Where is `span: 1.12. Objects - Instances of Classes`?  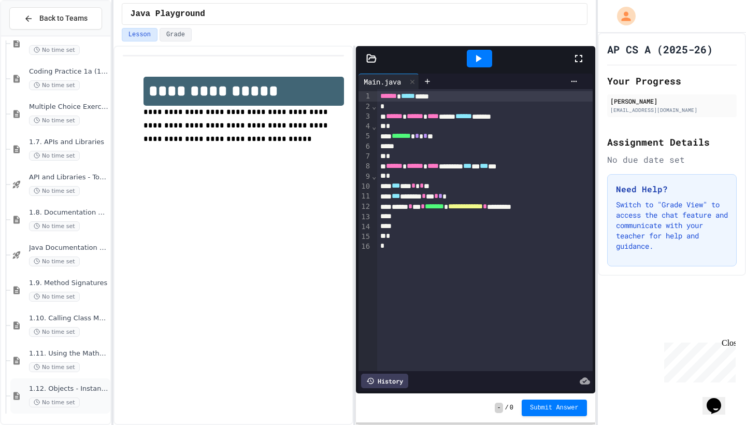
span: 1.12. Objects - Instances of Classes is located at coordinates (68, 389).